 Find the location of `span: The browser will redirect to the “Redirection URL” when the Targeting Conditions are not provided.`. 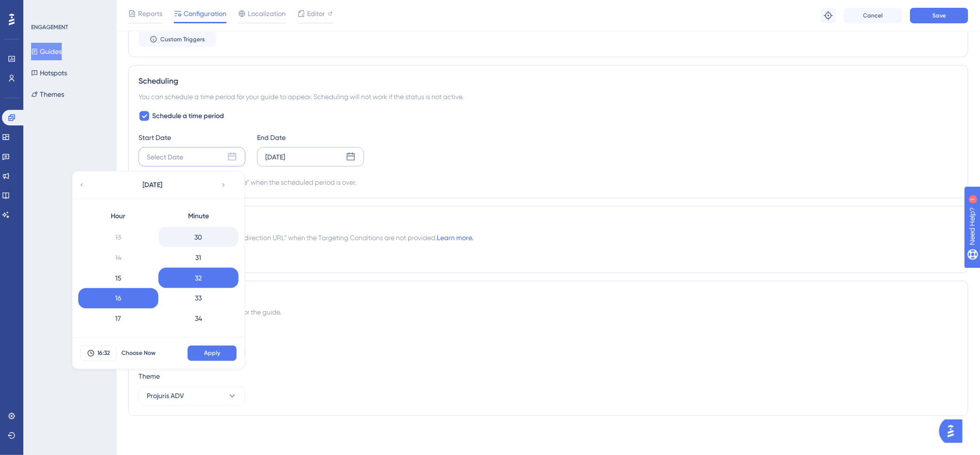

span: The browser will redirect to the “Redirection URL” when the Targeting Conditions are not provided. is located at coordinates (305, 238).